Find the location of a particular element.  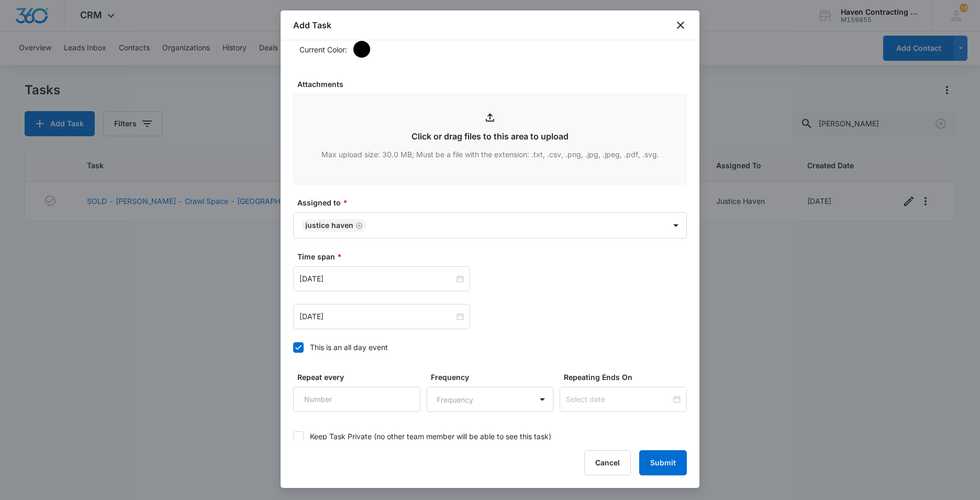

label: Repeating Ends On is located at coordinates (627, 376).